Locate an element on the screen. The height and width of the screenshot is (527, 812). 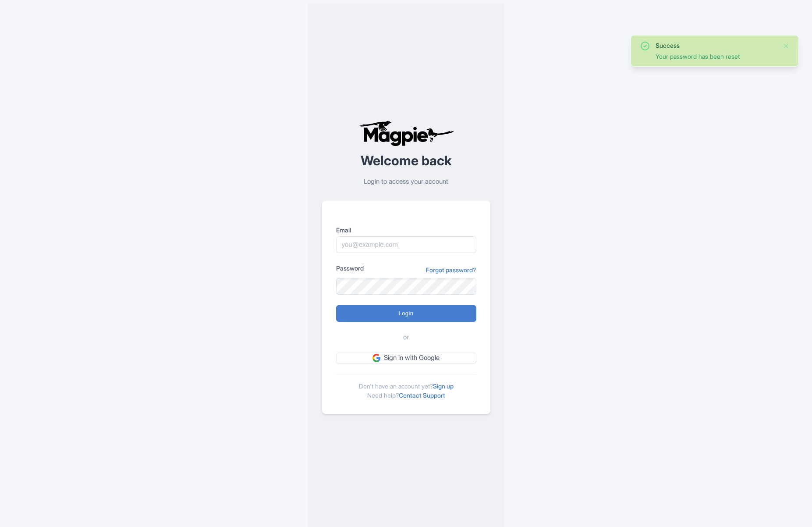
input: you@example.com is located at coordinates (406, 245).